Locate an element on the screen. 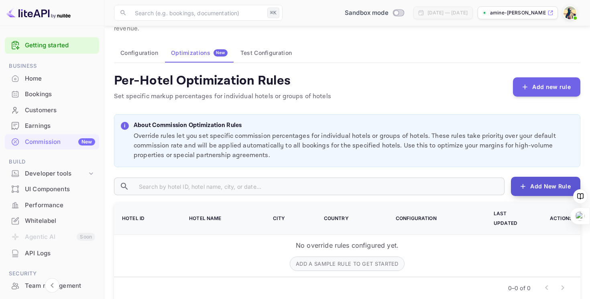 This screenshot has width=590, height=299. div: Optimizations is located at coordinates (199, 53).